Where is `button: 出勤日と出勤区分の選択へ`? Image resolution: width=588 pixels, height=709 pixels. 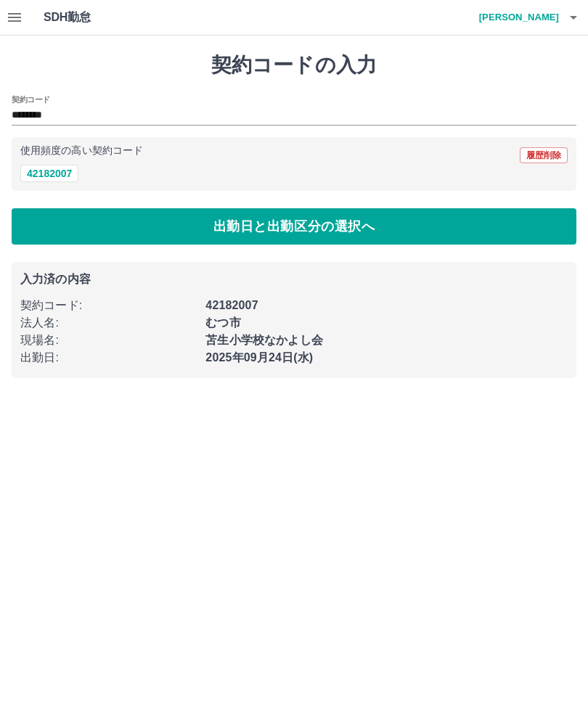
button: 出勤日と出勤区分の選択へ is located at coordinates (294, 226).